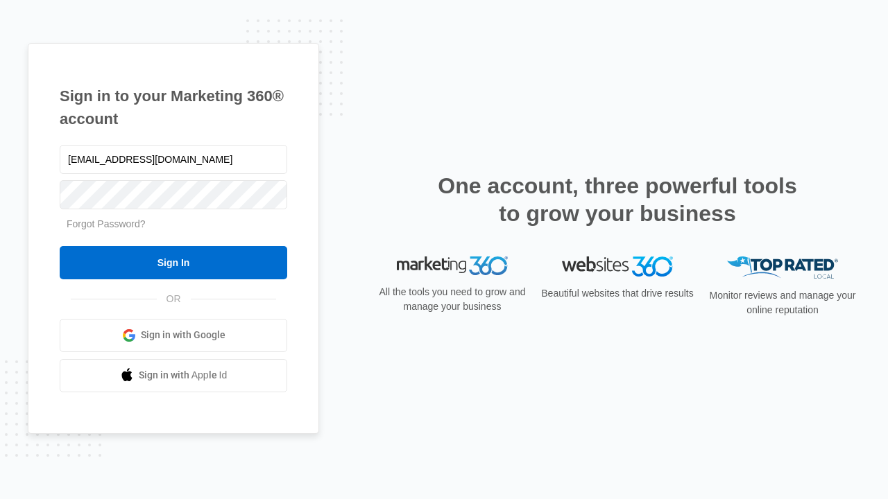  Describe the element at coordinates (173, 263) in the screenshot. I see `input: Sign In` at that location.